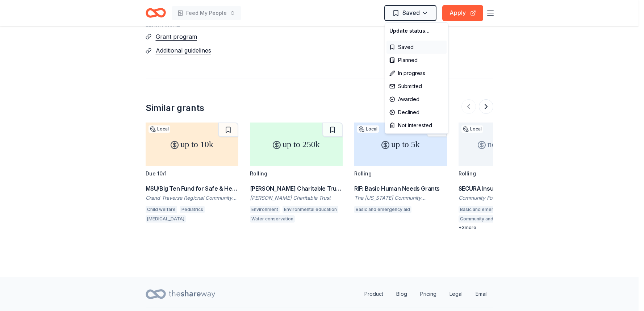 The width and height of the screenshot is (644, 311). I want to click on div: Declined, so click(417, 112).